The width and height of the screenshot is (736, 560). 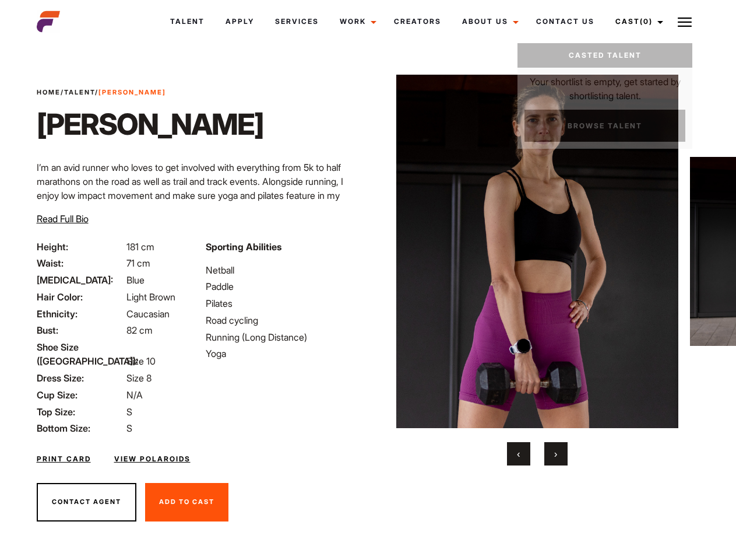 What do you see at coordinates (86, 502) in the screenshot?
I see `button: Contact Agent` at bounding box center [86, 502].